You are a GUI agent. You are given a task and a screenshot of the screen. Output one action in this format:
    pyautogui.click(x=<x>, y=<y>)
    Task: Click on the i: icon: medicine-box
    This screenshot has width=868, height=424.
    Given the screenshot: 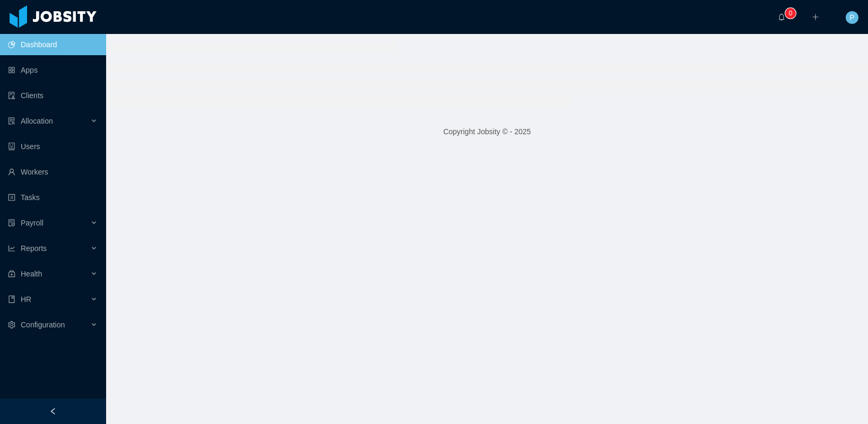 What is the action you would take?
    pyautogui.click(x=12, y=274)
    